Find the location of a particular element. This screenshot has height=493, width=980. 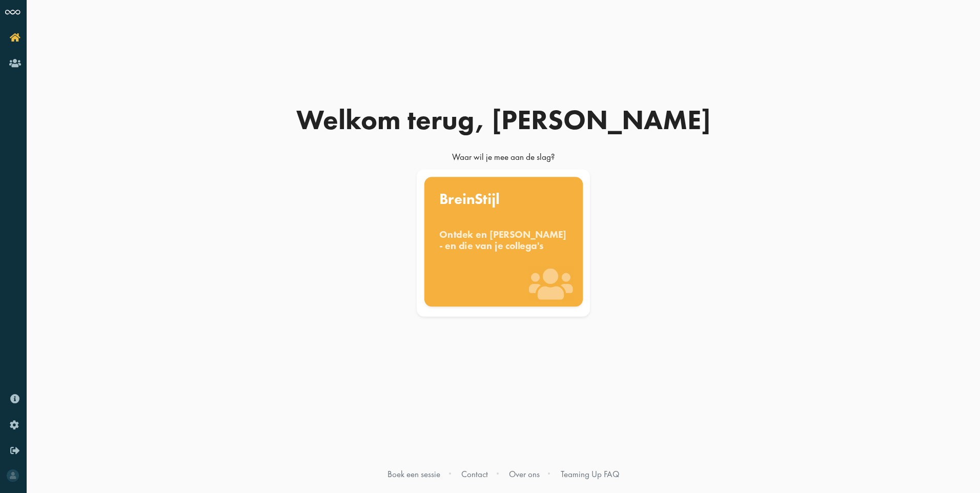

div: BreinStijl is located at coordinates (503, 199).